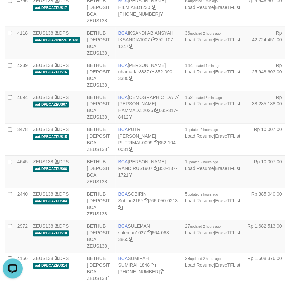  I want to click on span: 1, so click(202, 130).